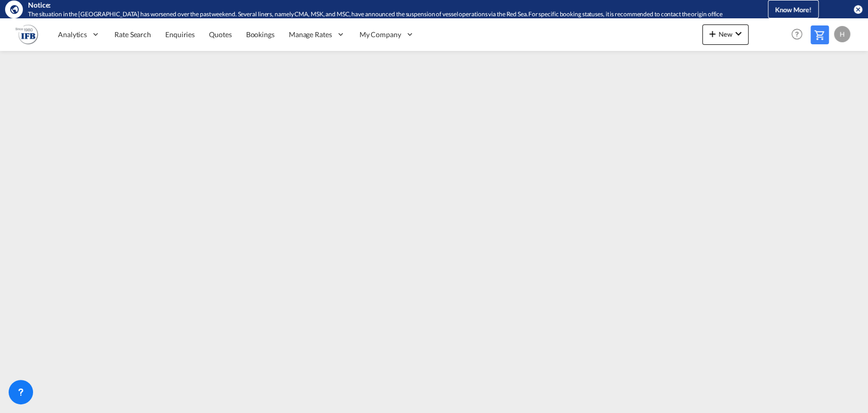 The width and height of the screenshot is (868, 413). What do you see at coordinates (310, 35) in the screenshot?
I see `span: Manage Rates` at bounding box center [310, 35].